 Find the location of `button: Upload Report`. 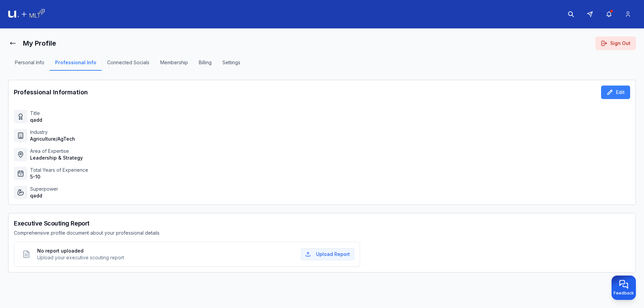

button: Upload Report is located at coordinates (328, 254).